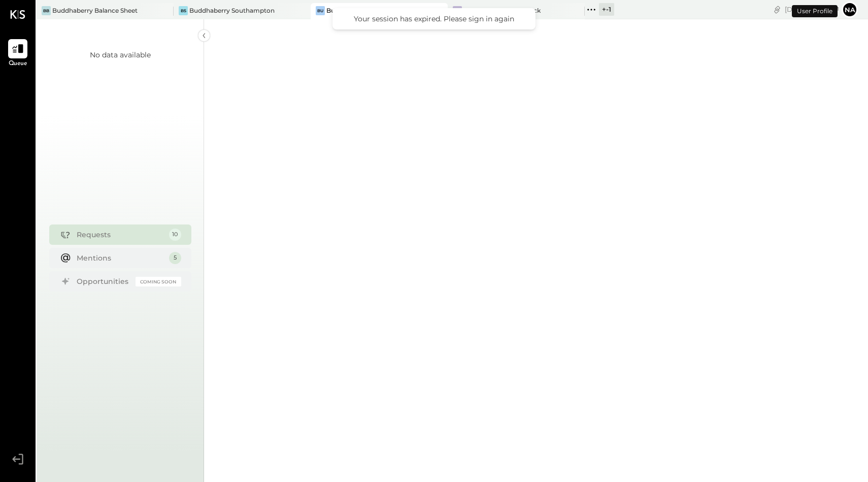  Describe the element at coordinates (104, 281) in the screenshot. I see `div: Opportunities` at that location.